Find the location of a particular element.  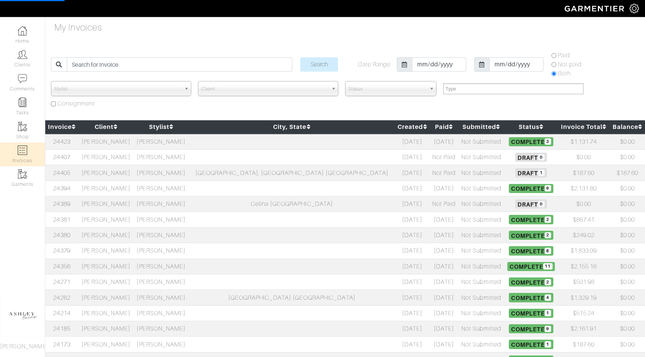

img: dashboard-icon-dbcd8f5a0b271acd01030246c82b418ddd0df26cd7fceb0bd07c9910d44c42f6.png is located at coordinates (22, 31).